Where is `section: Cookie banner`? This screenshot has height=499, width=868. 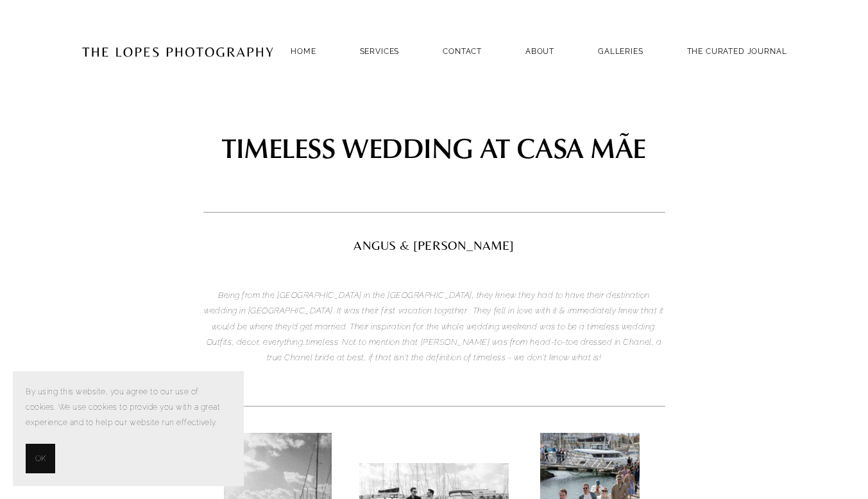 section: Cookie banner is located at coordinates (128, 428).